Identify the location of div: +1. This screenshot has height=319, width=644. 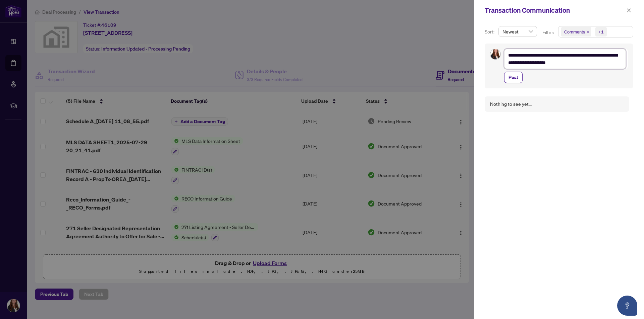
(601, 32).